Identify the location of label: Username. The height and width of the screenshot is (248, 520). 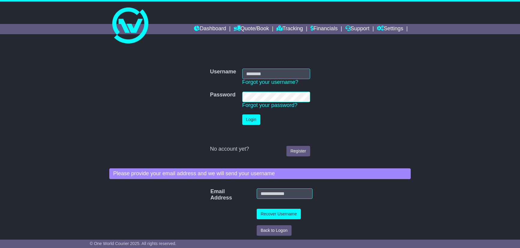
(223, 72).